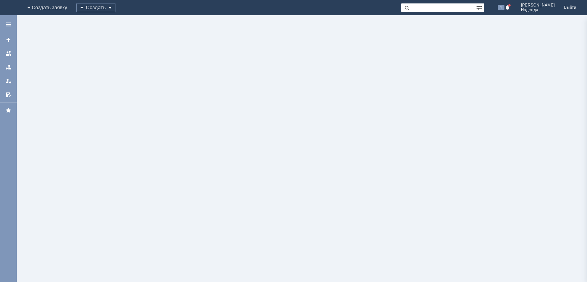  I want to click on span: Надежда, so click(538, 10).